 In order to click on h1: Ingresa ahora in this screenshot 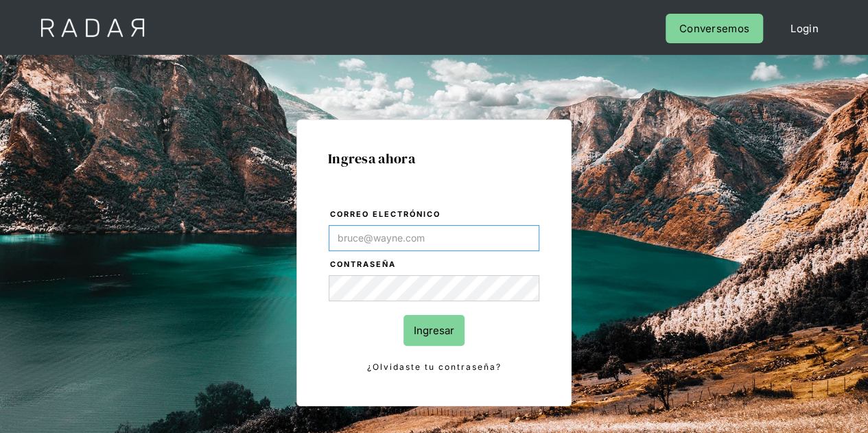, I will do `click(434, 158)`.